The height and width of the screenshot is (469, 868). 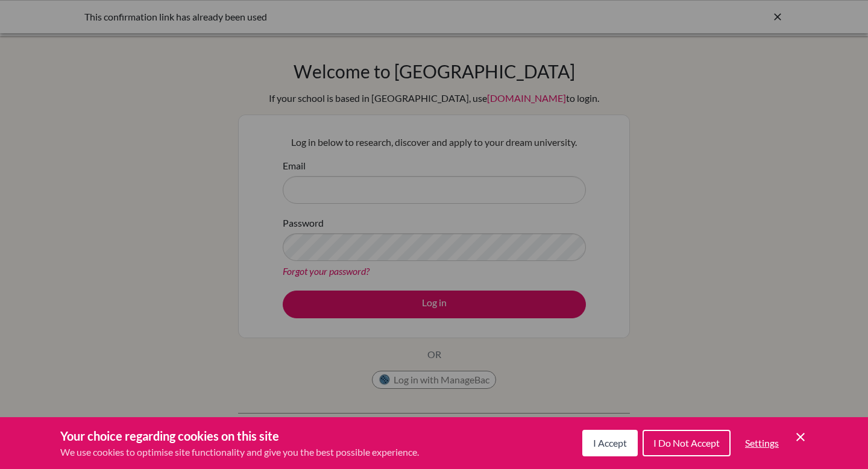 What do you see at coordinates (239, 436) in the screenshot?
I see `h3: Your choice regarding cookies on this site` at bounding box center [239, 436].